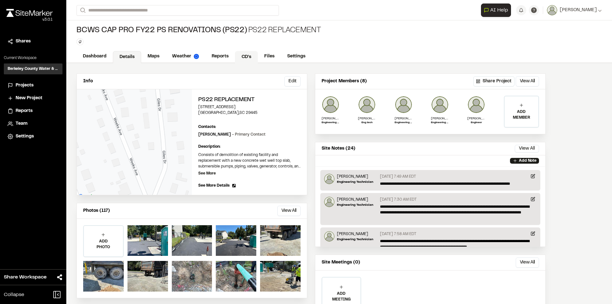 The height and width of the screenshot is (304, 612). What do you see at coordinates (80, 42) in the screenshot?
I see `button: Edit Tags` at bounding box center [80, 42].